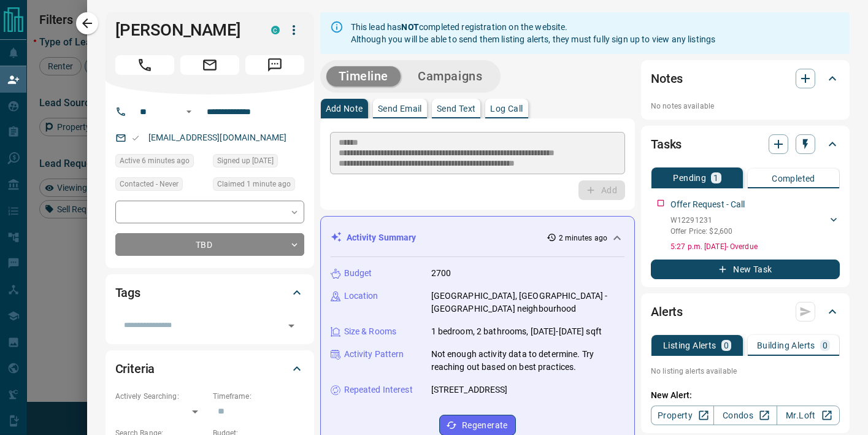  I want to click on p: Budget, so click(358, 273).